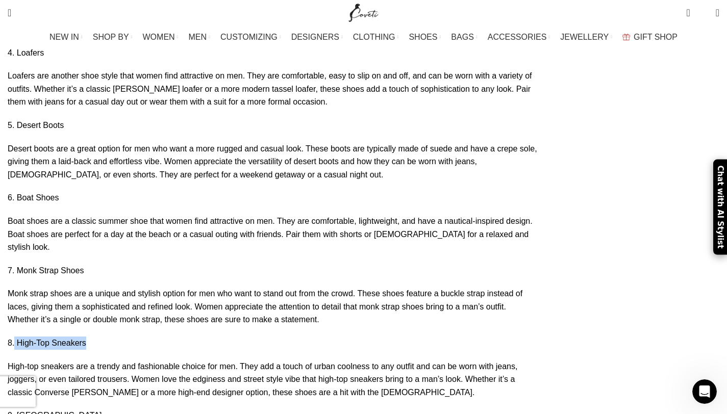 The width and height of the screenshot is (727, 414). Describe the element at coordinates (273, 198) in the screenshot. I see `p: 6. Boat Shoes` at that location.